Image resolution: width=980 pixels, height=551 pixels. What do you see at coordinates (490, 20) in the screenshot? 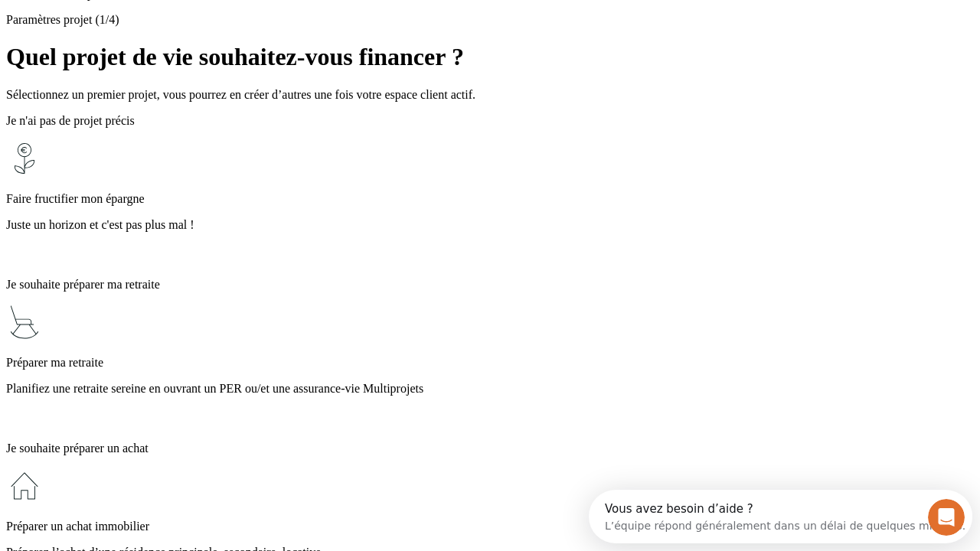
I see `p: Paramètres projet (1/4)` at bounding box center [490, 20].